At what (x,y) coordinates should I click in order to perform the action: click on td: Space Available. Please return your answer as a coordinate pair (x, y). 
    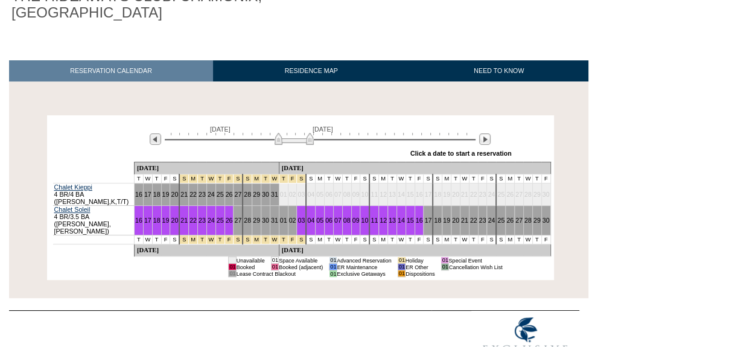
    Looking at the image, I should click on (301, 260).